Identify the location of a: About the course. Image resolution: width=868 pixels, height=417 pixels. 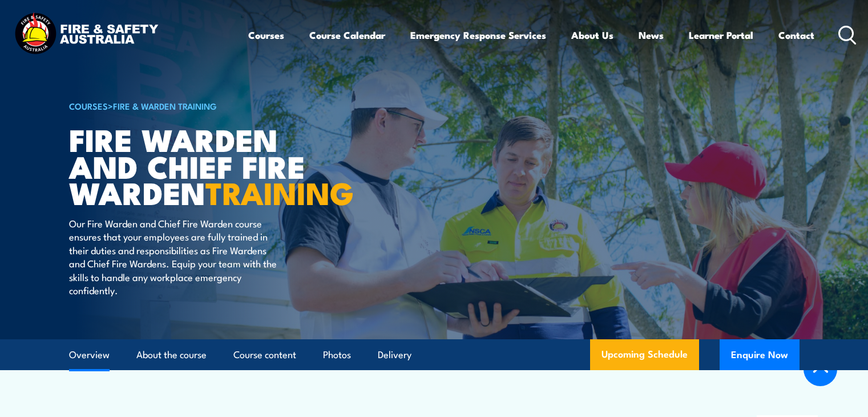
(171, 354).